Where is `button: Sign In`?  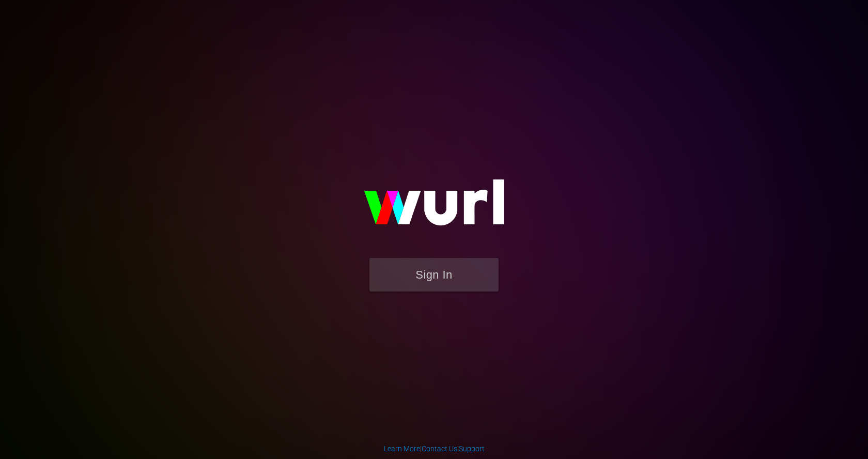
button: Sign In is located at coordinates (434, 274).